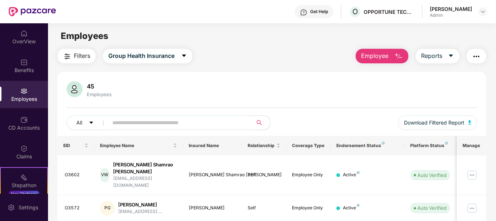  Describe the element at coordinates (259, 123) in the screenshot. I see `span: search` at that location.